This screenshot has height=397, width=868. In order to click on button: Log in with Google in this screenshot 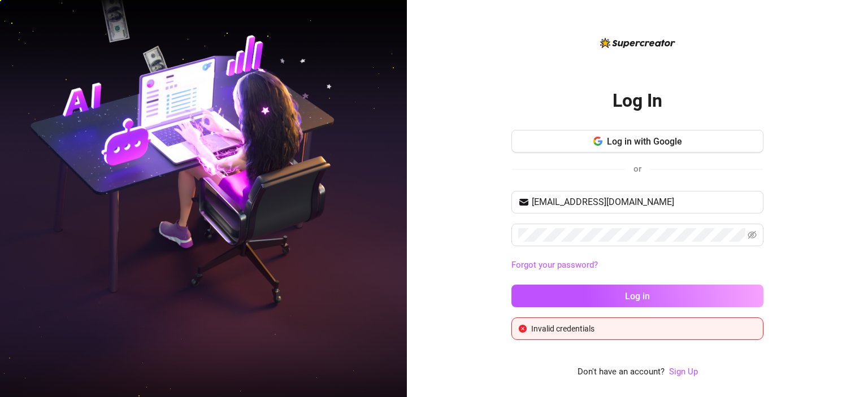, I will do `click(638, 142)`.